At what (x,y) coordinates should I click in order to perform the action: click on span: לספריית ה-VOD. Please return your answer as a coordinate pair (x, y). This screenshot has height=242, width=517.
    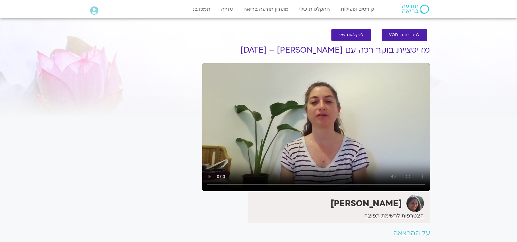
    Looking at the image, I should click on (404, 35).